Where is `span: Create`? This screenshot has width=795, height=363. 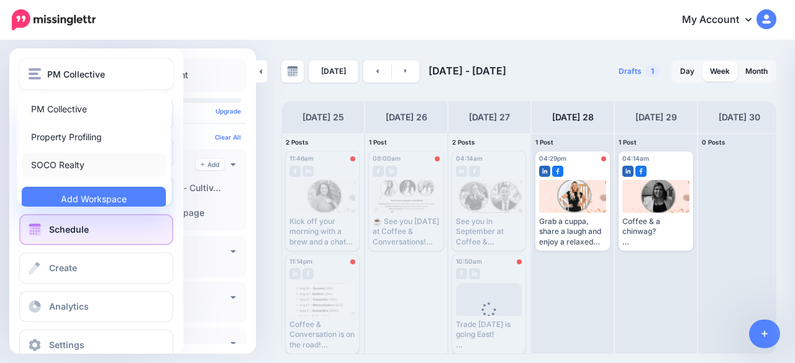
span: Create is located at coordinates (63, 268).